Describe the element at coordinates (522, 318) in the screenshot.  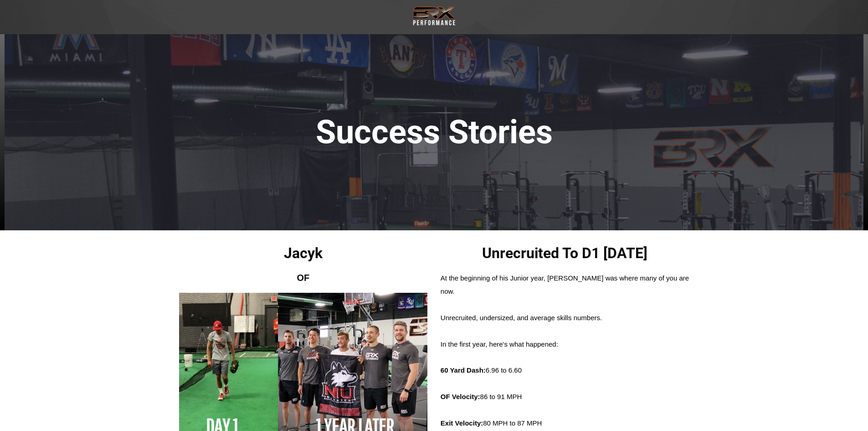
I see `span: Unrecruited, undersized, and average skills numbers.` at that location.